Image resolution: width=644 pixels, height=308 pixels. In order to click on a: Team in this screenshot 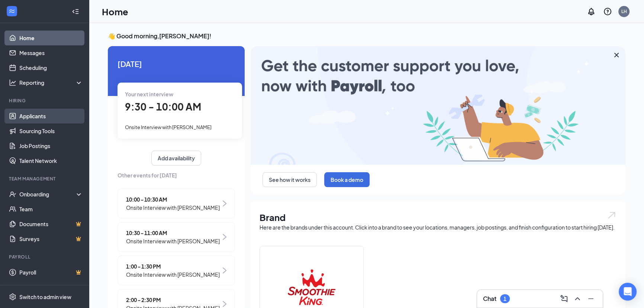, I will do `click(51, 209)`.